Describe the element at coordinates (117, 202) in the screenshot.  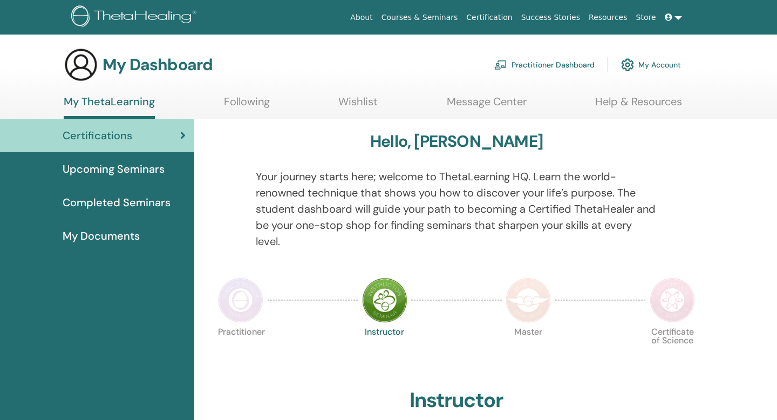
I see `span: Completed Seminars` at that location.